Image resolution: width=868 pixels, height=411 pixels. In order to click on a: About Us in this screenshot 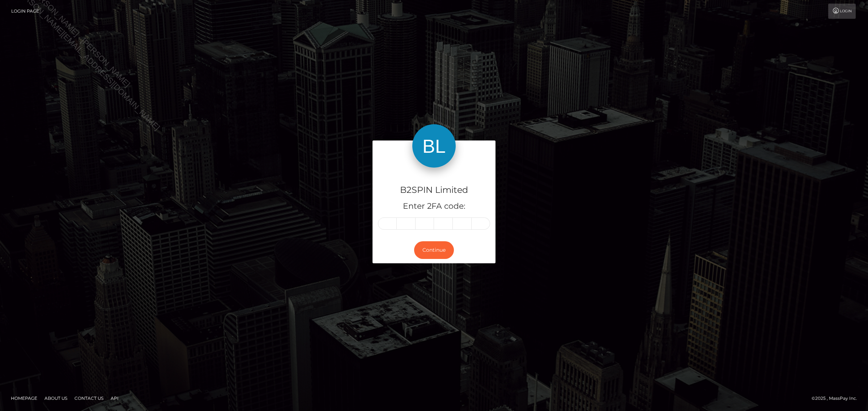, I will do `click(56, 399)`.